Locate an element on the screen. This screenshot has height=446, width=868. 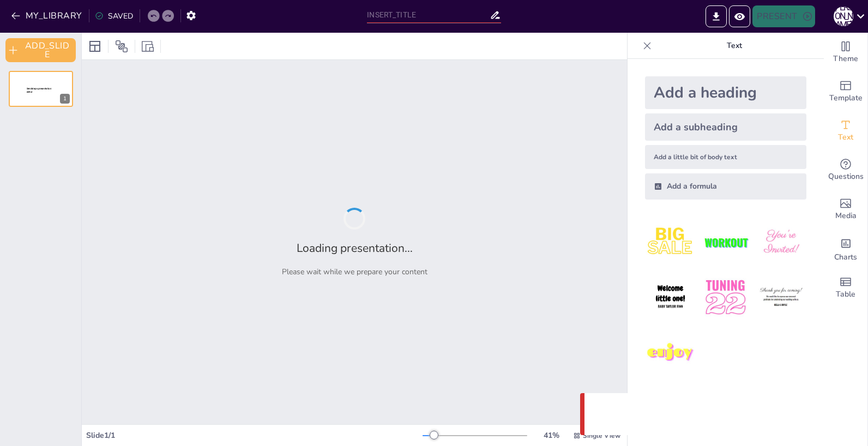
div: Add a heading is located at coordinates (726, 93).